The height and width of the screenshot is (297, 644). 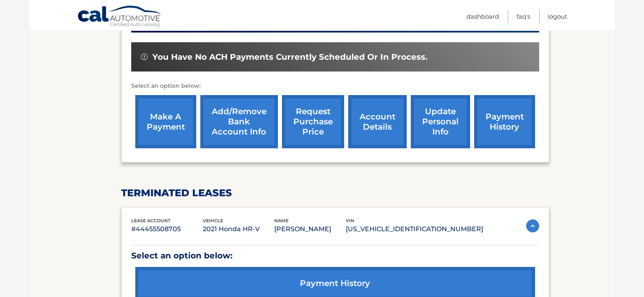 What do you see at coordinates (483, 16) in the screenshot?
I see `a: Dashboard` at bounding box center [483, 16].